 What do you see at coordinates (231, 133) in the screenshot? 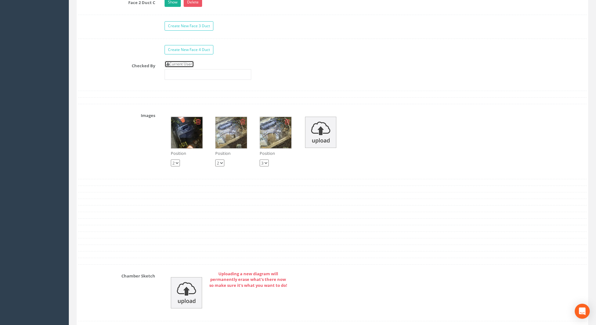
I see `img: 732505da-882c-4147-0bcf-0b92dddd156e_c78bac1b-8148-cd8b-3970-3975ab497704_thumb.jpg` at bounding box center [231, 133].